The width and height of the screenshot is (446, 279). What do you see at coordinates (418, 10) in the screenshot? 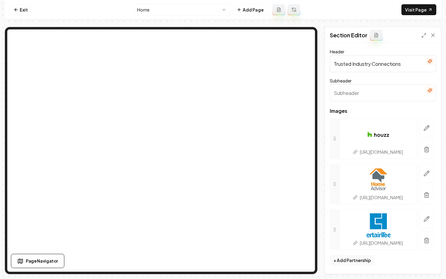
I see `a: Visit Page` at bounding box center [418, 10].